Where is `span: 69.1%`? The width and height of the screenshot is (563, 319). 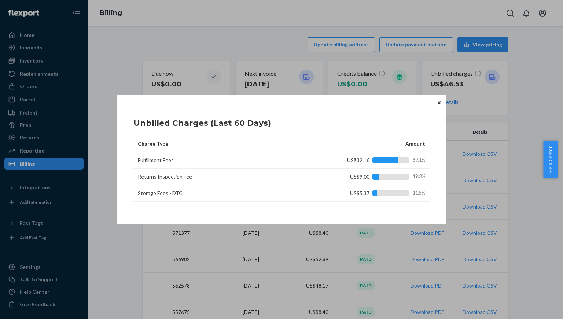
span: 69.1% is located at coordinates (418, 160).